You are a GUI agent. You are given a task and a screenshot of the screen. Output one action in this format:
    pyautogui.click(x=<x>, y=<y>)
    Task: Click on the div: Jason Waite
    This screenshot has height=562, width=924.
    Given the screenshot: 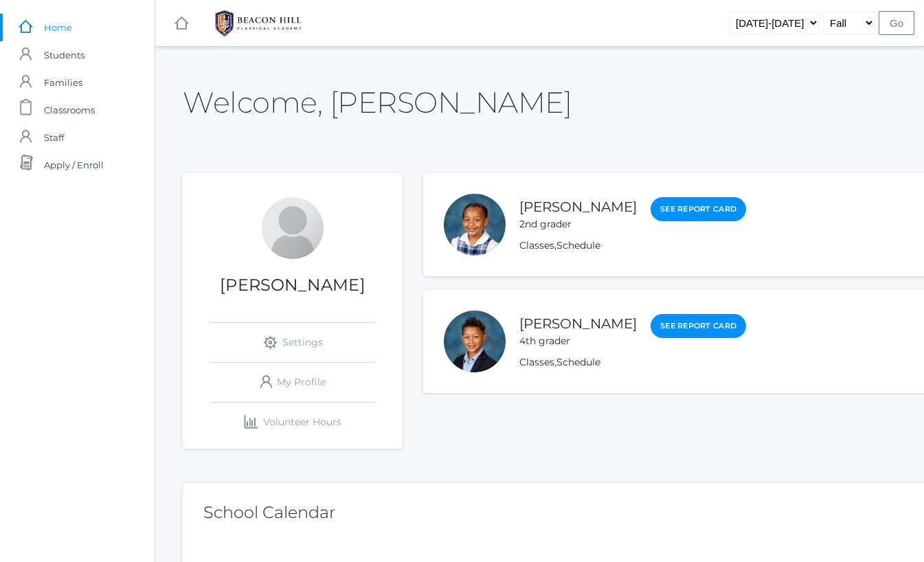 What is the action you would take?
    pyautogui.click(x=293, y=228)
    